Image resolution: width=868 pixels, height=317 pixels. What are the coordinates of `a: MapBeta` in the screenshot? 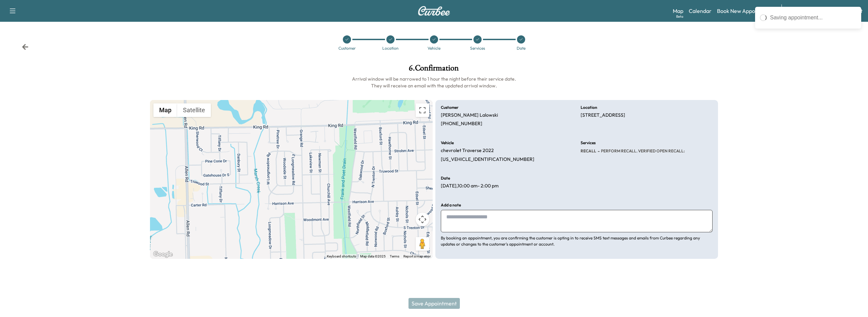 It's located at (678, 11).